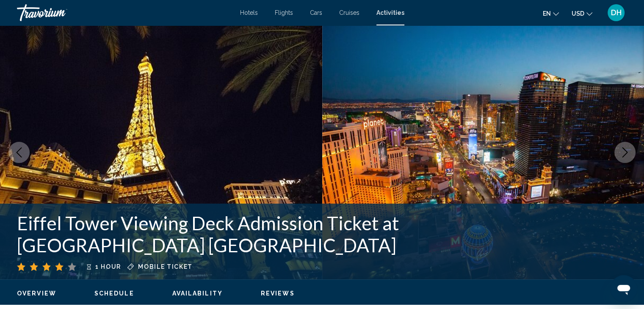  What do you see at coordinates (114, 294) in the screenshot?
I see `span: Schedule` at bounding box center [114, 294].